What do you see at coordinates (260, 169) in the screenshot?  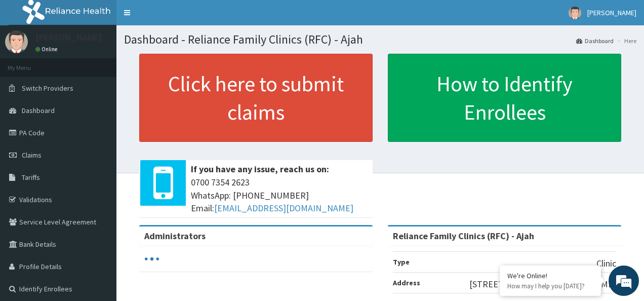 I see `b: If you have any issue, reach us on:` at bounding box center [260, 169].